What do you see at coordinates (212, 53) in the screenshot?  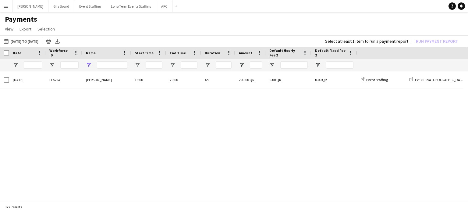 I see `span: Duration` at bounding box center [212, 53].